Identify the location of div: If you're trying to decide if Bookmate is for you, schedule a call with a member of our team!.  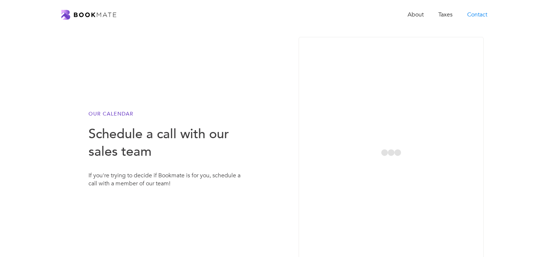
(165, 187).